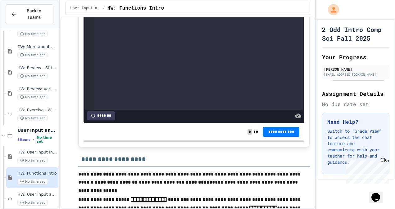 The width and height of the screenshot is (395, 209). What do you see at coordinates (355, 34) in the screenshot?
I see `h1: 2 Odd Intro Comp Sci Fall 2025` at bounding box center [355, 34].